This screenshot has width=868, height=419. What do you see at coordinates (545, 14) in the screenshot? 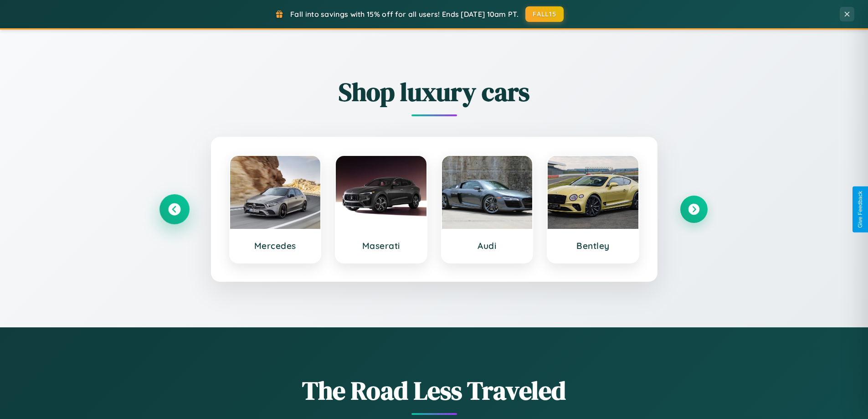
I see `button: FALL15` at bounding box center [545, 14].